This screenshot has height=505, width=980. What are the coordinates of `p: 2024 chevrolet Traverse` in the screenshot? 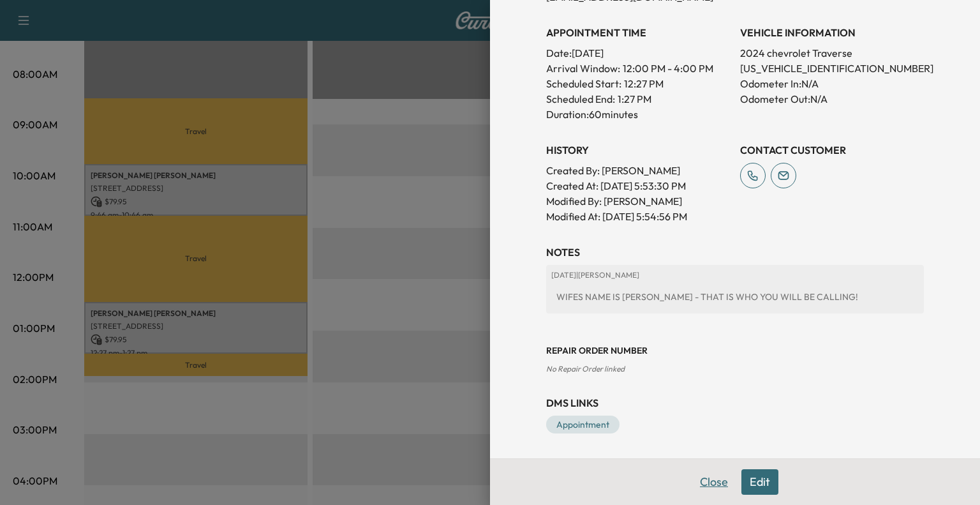 It's located at (832, 53).